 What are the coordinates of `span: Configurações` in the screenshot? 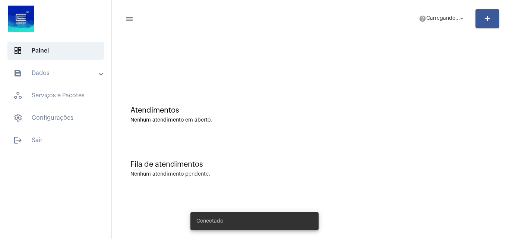 It's located at (55, 118).